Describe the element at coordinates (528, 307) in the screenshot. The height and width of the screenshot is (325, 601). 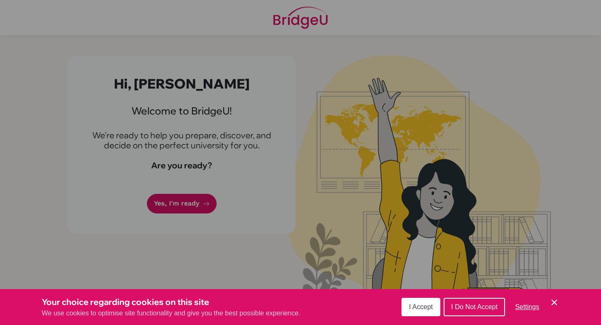
I see `button: Settings` at that location.